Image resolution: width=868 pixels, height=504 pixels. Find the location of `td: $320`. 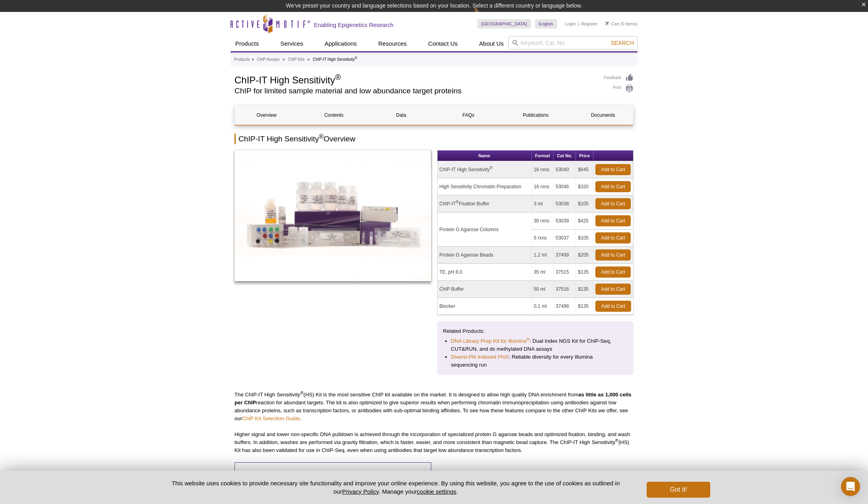

td: $320 is located at coordinates (585, 187).